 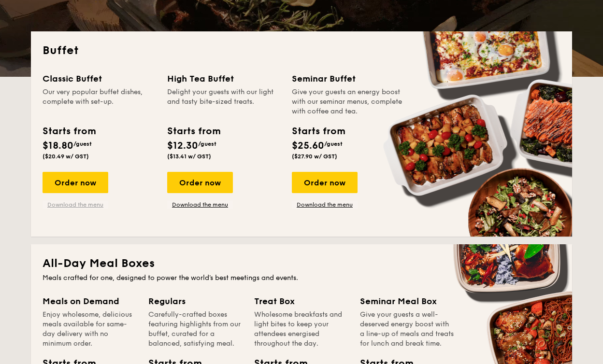 I want to click on div: Meals on Demand, so click(x=89, y=301).